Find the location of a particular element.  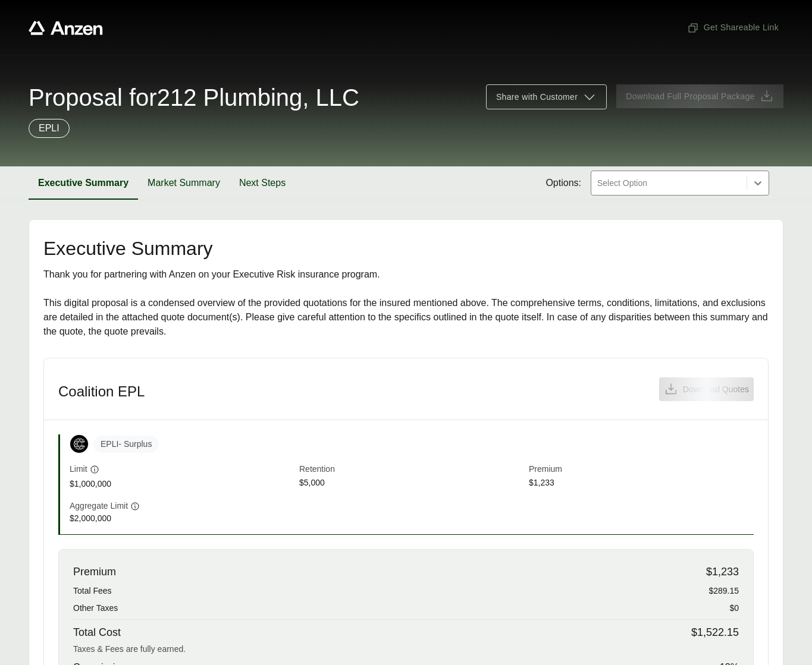

button: Get Shareable Link is located at coordinates (733, 28).